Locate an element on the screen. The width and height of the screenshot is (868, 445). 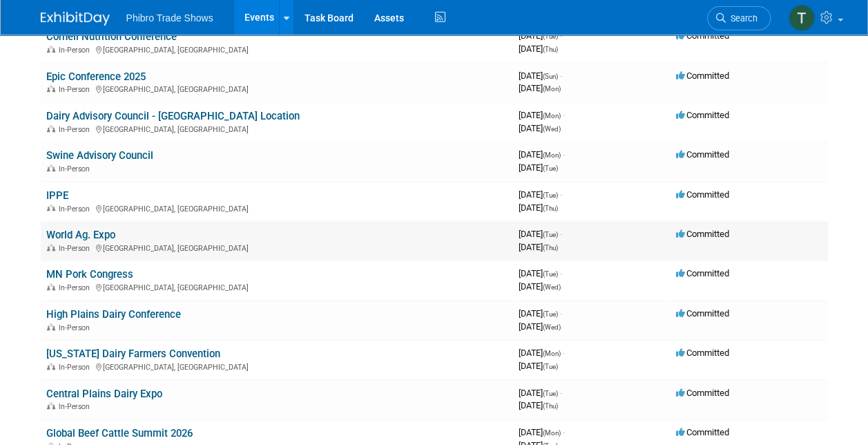
a: Epic Conference 2025 is located at coordinates (96, 77).